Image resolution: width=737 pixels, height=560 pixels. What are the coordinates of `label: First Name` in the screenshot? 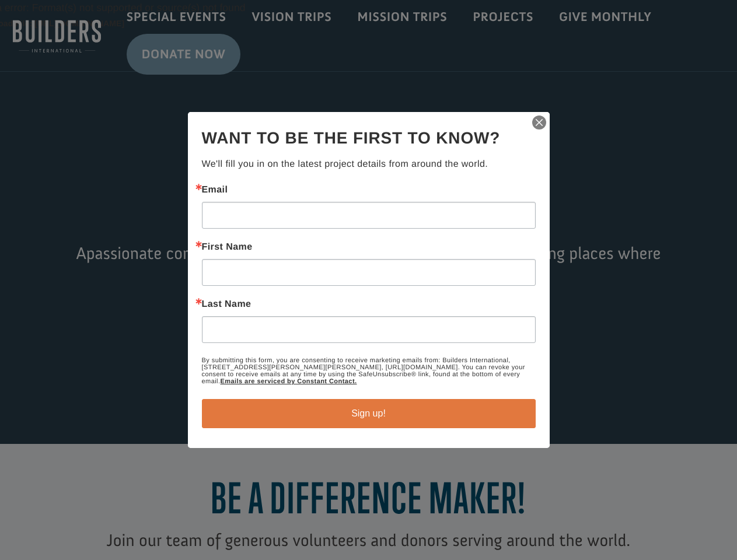 It's located at (369, 247).